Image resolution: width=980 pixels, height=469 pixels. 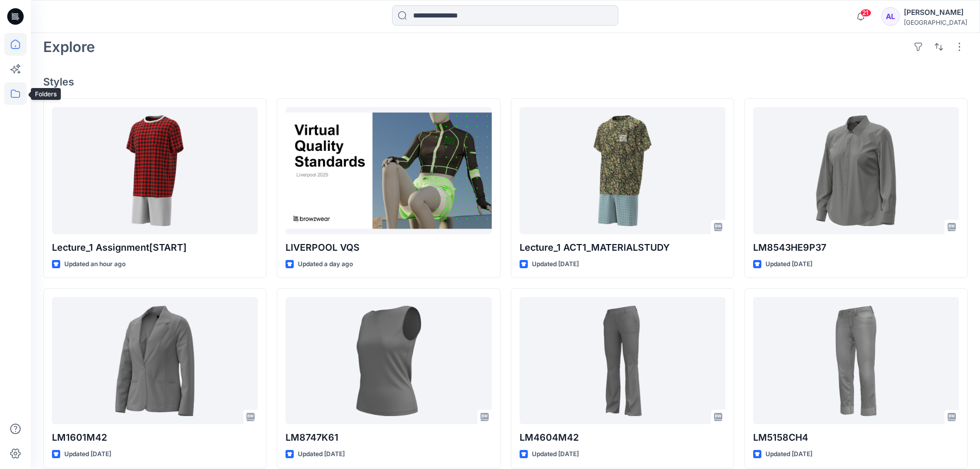 I want to click on a: LIVERPOOL VQS, so click(x=388, y=171).